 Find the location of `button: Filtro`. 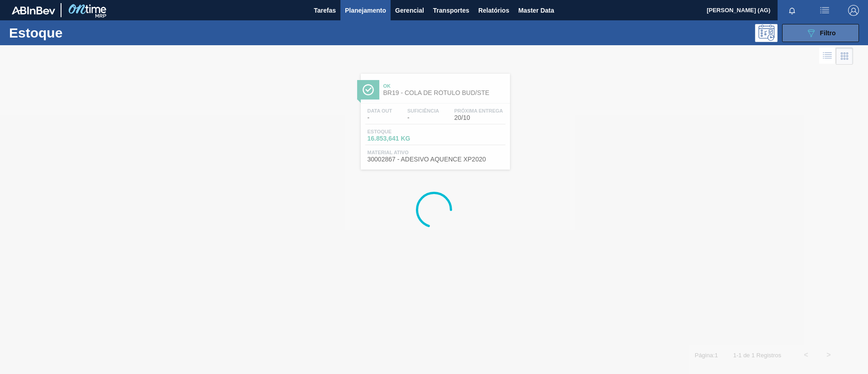

button: Filtro is located at coordinates (821, 33).